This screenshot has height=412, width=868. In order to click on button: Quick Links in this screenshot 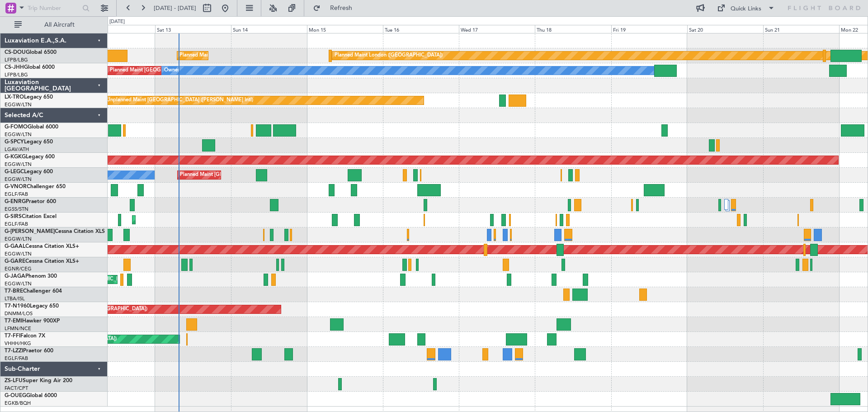, I will do `click(746, 8)`.